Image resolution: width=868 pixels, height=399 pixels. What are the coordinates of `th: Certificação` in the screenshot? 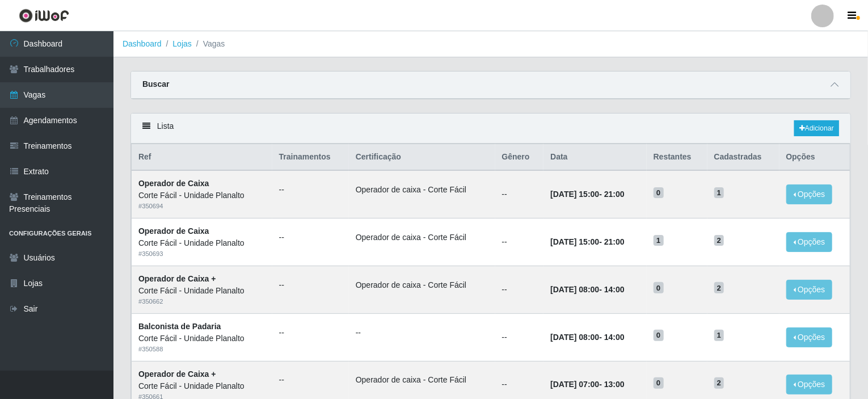 It's located at (422, 157).